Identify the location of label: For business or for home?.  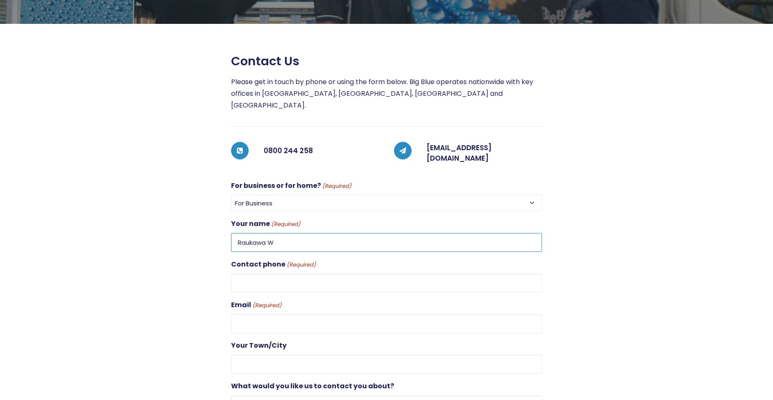
(291, 186).